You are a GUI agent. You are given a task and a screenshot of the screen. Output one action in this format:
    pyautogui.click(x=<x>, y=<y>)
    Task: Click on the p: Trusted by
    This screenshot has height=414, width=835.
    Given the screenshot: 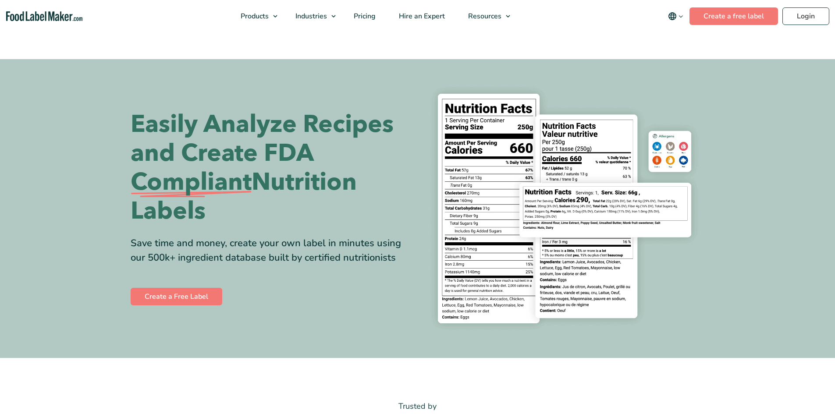 What is the action you would take?
    pyautogui.click(x=418, y=406)
    